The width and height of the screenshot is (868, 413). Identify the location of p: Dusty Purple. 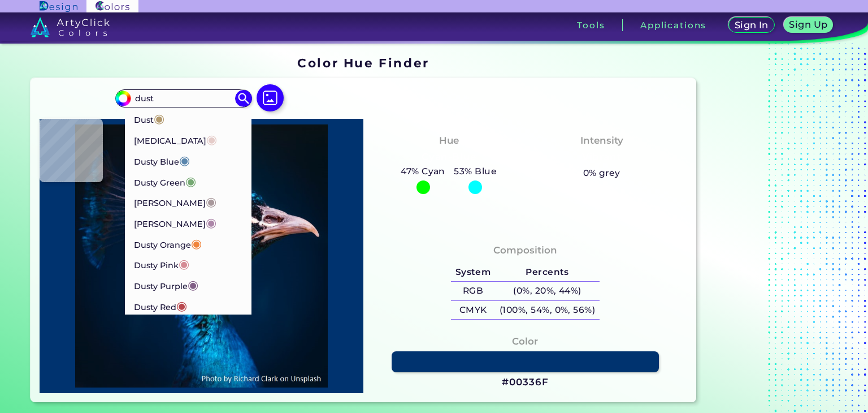
(166, 284).